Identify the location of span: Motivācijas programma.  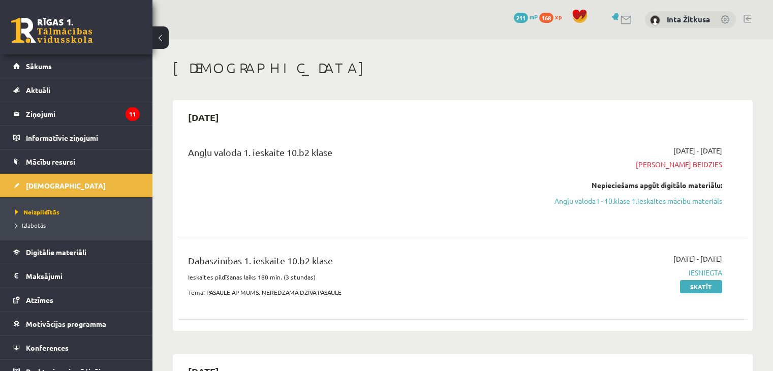
(66, 324).